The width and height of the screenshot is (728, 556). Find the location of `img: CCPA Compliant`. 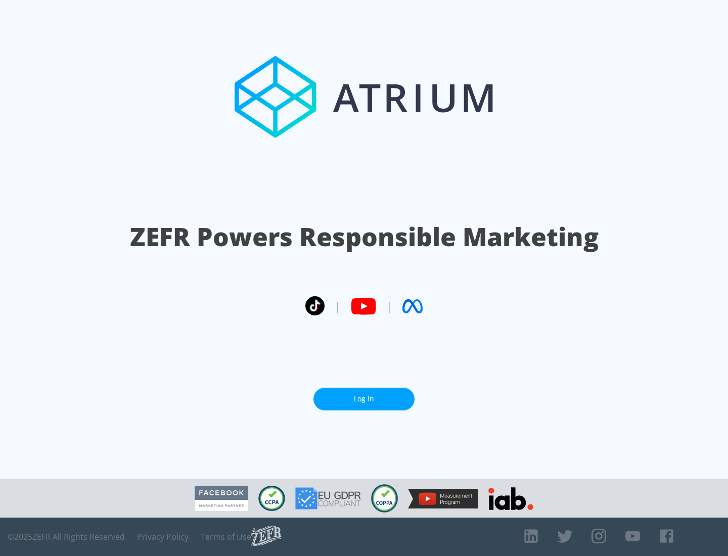

img: CCPA Compliant is located at coordinates (271, 498).